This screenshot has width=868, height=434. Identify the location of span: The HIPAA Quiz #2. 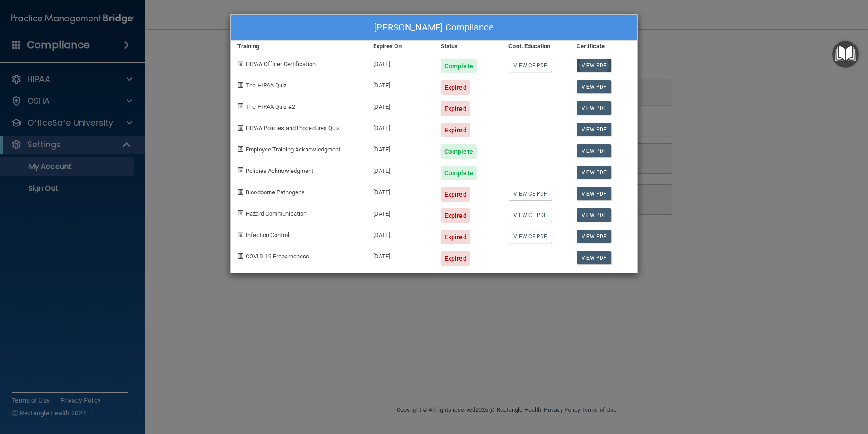
(270, 106).